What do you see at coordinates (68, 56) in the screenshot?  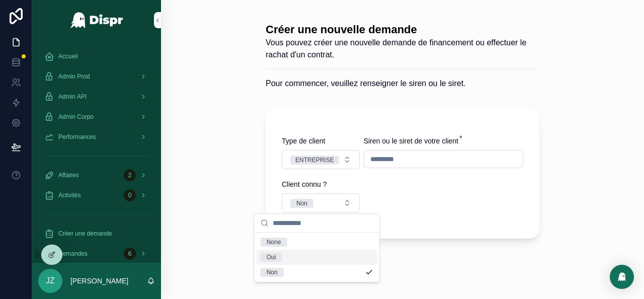 I see `span: Accueil` at bounding box center [68, 56].